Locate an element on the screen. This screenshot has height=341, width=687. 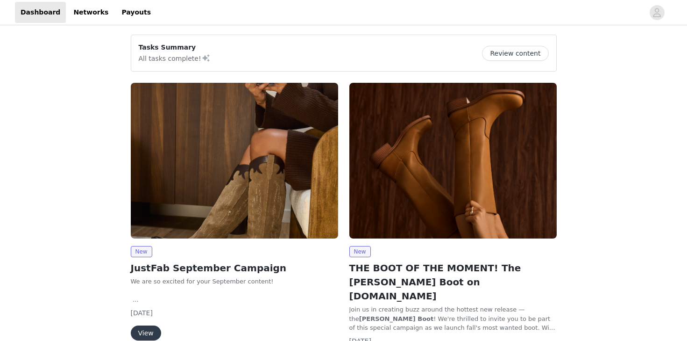
p: We are so excited for your September content! is located at coordinates (235, 281).